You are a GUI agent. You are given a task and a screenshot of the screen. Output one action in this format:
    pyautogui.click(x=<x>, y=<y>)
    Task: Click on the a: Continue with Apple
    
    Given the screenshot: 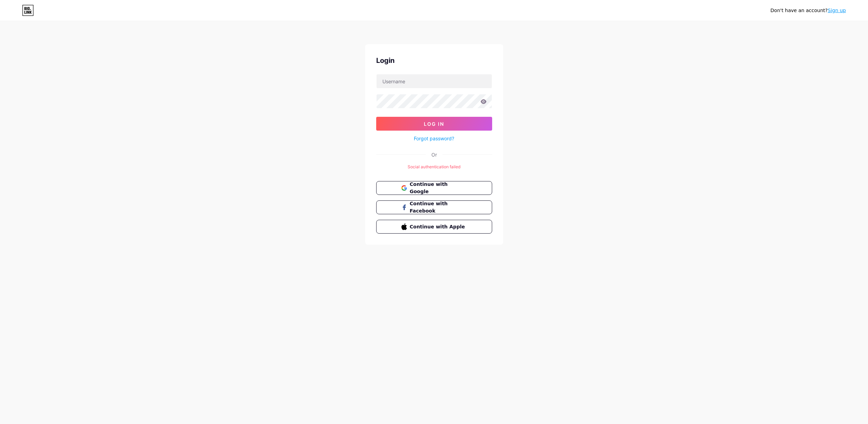 What is the action you would take?
    pyautogui.click(x=434, y=226)
    